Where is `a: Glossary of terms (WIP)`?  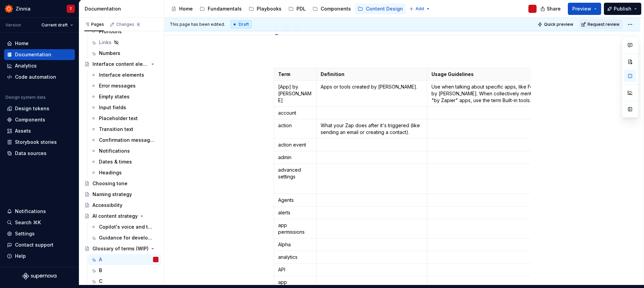
a: Glossary of terms (WIP) is located at coordinates (121, 249).